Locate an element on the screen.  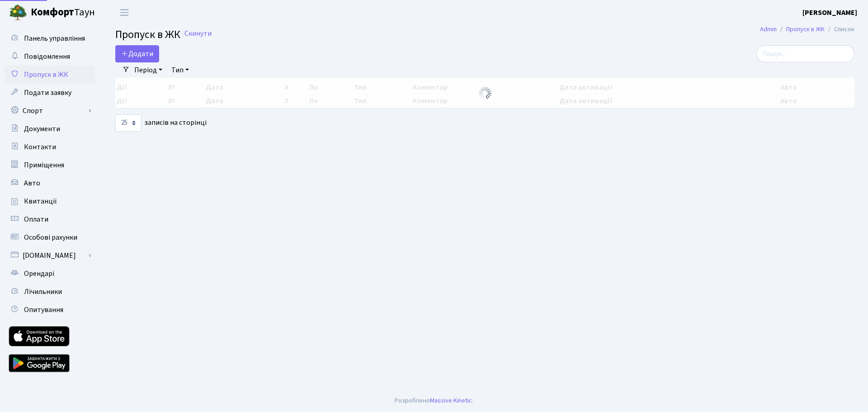
span: Особові рахунки is located at coordinates (50, 237).